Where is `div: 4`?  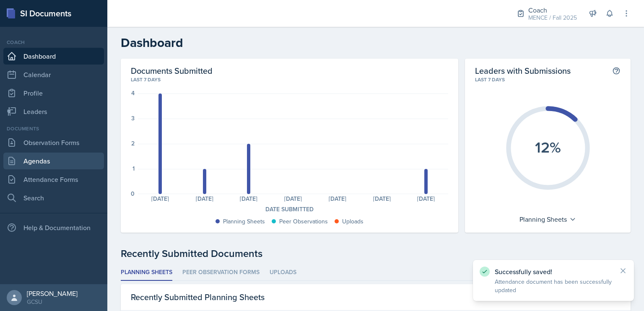 div: 4 is located at coordinates (133, 93).